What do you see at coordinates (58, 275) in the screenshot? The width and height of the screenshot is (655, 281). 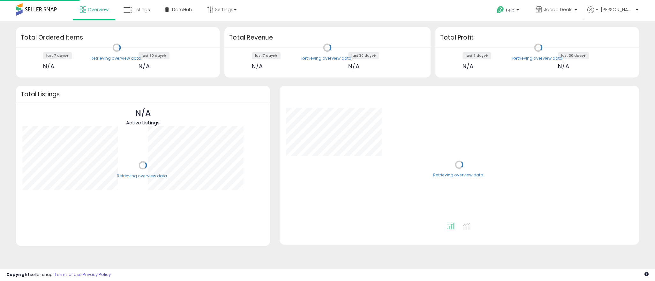 I see `div: seller snap | |` at bounding box center [58, 275].